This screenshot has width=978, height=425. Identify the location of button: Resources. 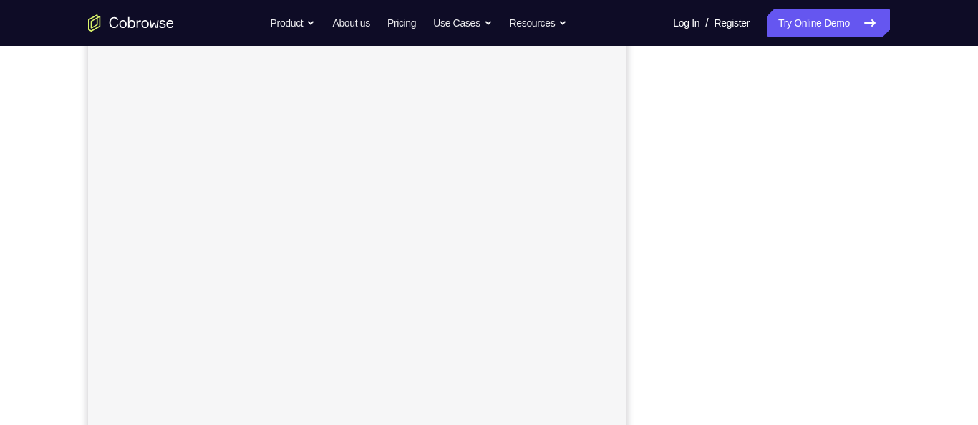
(539, 23).